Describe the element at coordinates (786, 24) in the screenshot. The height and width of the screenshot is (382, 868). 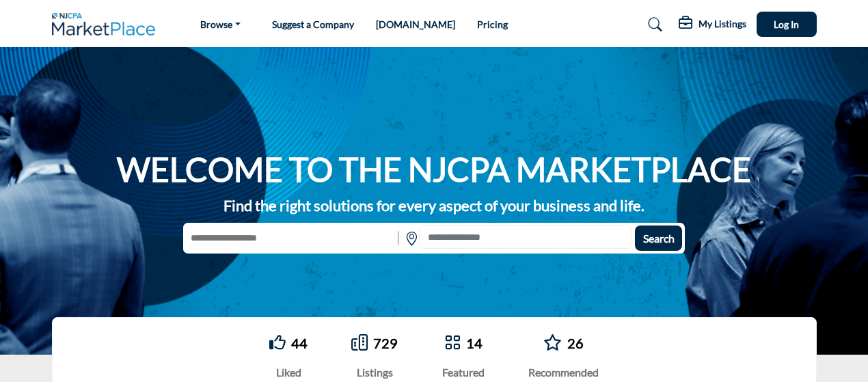
I see `span: Log In` at that location.